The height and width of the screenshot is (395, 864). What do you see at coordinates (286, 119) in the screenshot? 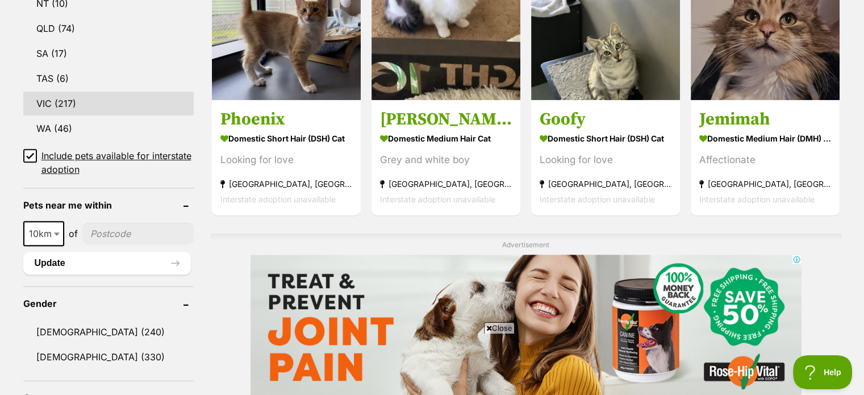
I see `h3: Phoenix` at bounding box center [286, 119].